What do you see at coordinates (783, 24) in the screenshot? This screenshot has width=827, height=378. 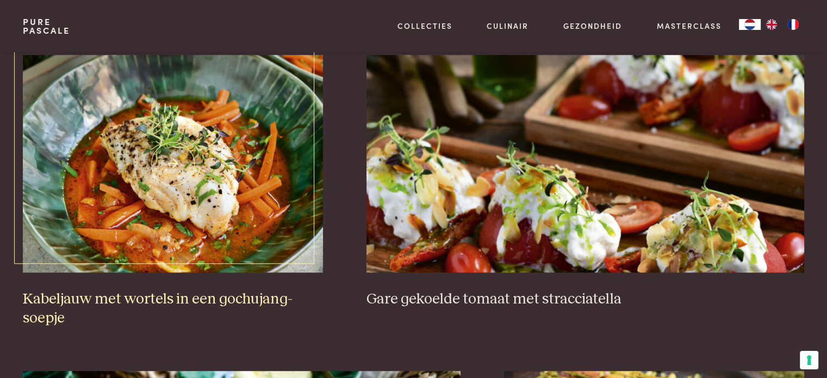 I see `ul: Language list` at bounding box center [783, 24].